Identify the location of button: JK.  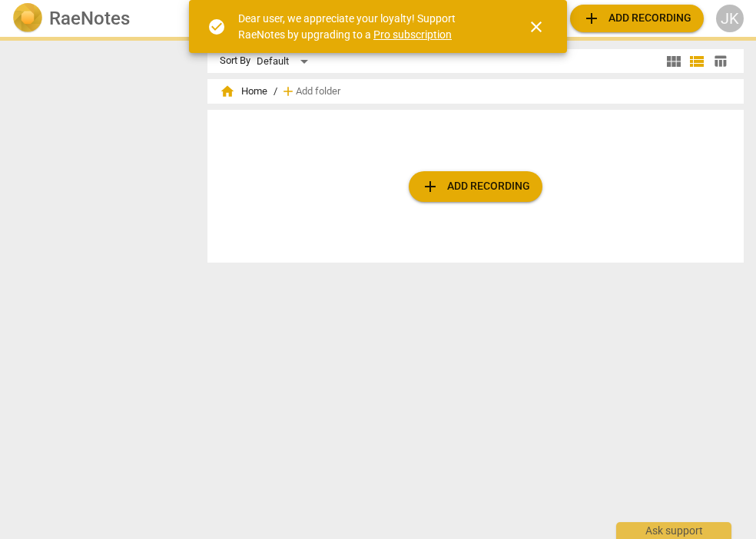
(730, 18).